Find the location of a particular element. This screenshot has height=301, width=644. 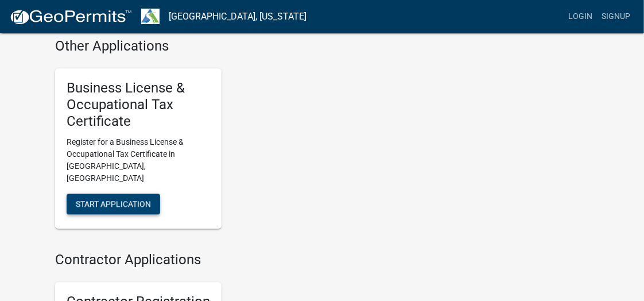

a: Signup is located at coordinates (615, 17).